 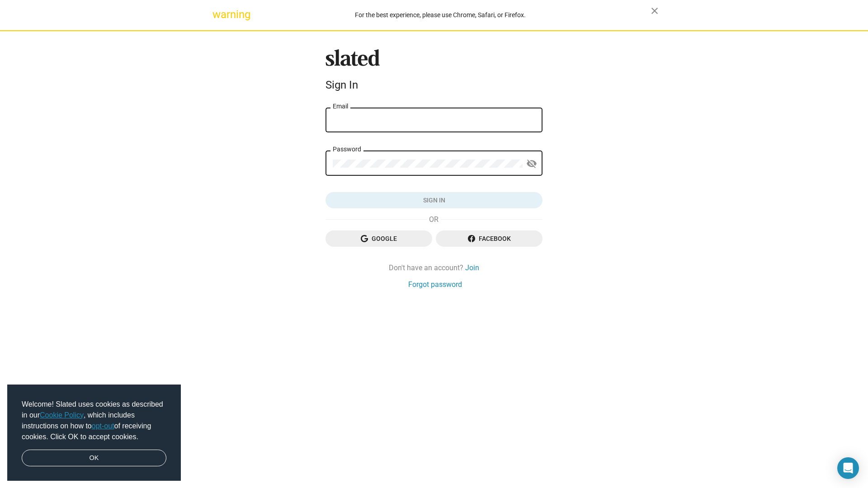 What do you see at coordinates (440, 15) in the screenshot?
I see `div: For the best experience, please use Chrome, Safari, or Firefox.` at bounding box center [440, 15].